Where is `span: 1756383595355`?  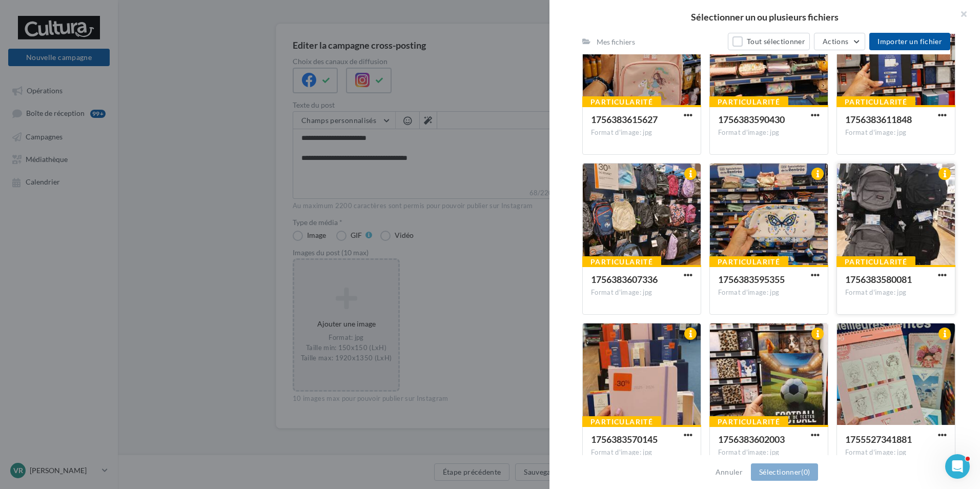 span: 1756383595355 is located at coordinates (752, 279).